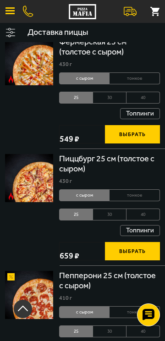  What do you see at coordinates (110, 47) in the screenshot?
I see `div: Фермерская 25 см (толстое с сыром)` at bounding box center [110, 47].